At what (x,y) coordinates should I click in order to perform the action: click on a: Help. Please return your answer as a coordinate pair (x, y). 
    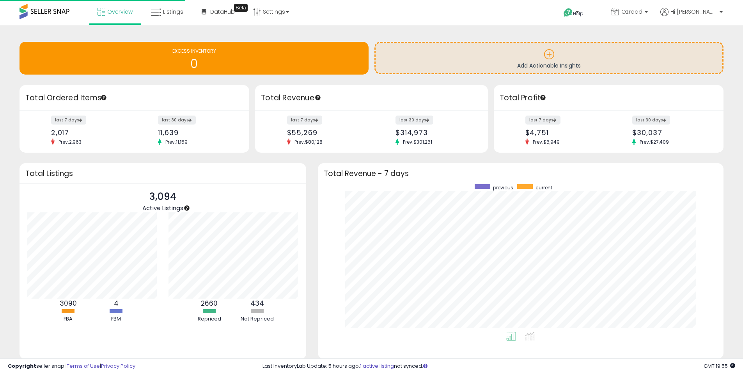
    Looking at the image, I should click on (578, 14).